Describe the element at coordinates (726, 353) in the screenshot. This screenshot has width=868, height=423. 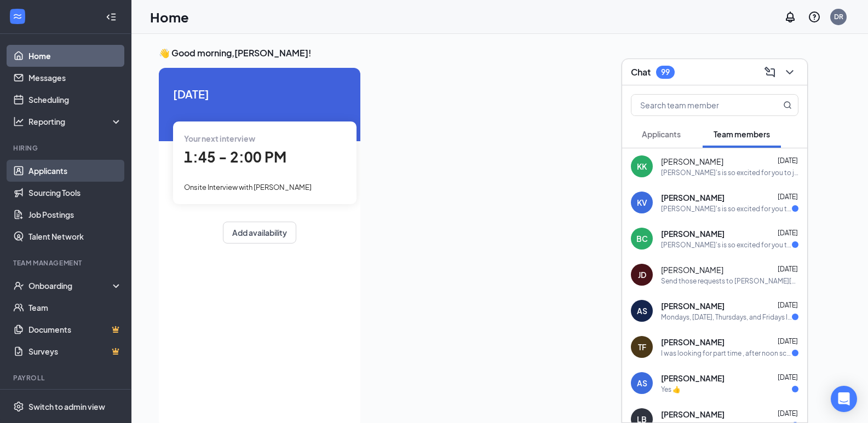
I see `div: I was looking for part time , after noon scheduling and abt 25-30 hours or however many works for...` at that location.